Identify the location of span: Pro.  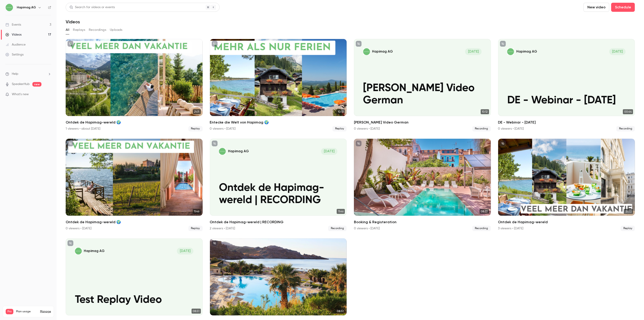
(10, 312).